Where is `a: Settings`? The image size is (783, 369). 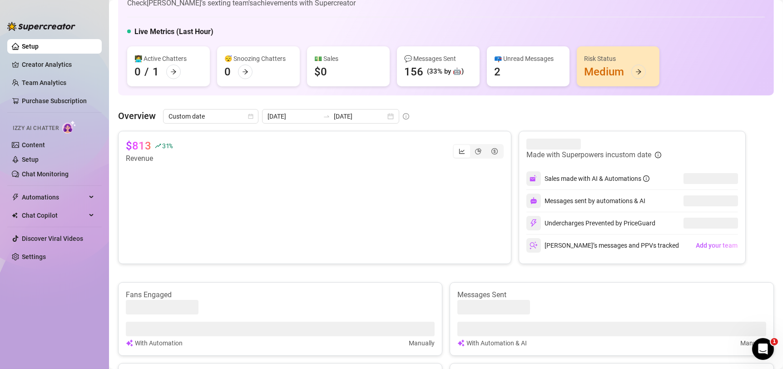
a: Settings is located at coordinates (34, 257).